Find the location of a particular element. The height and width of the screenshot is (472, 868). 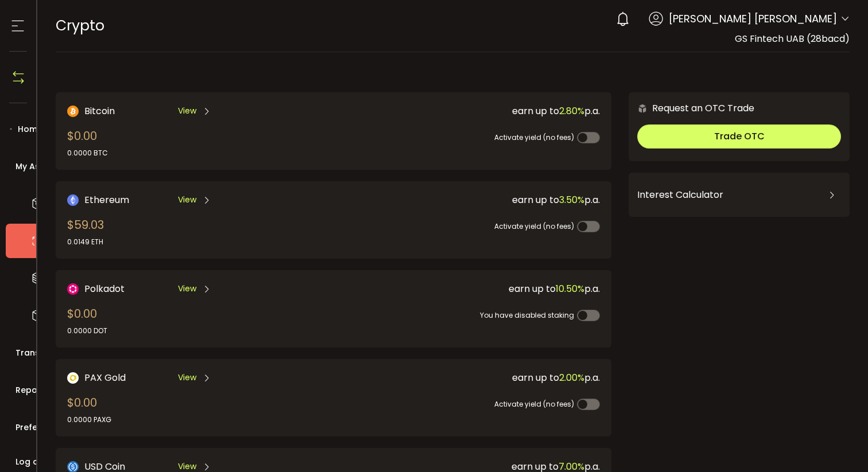

div: Request an OTC Trade is located at coordinates (691, 108).